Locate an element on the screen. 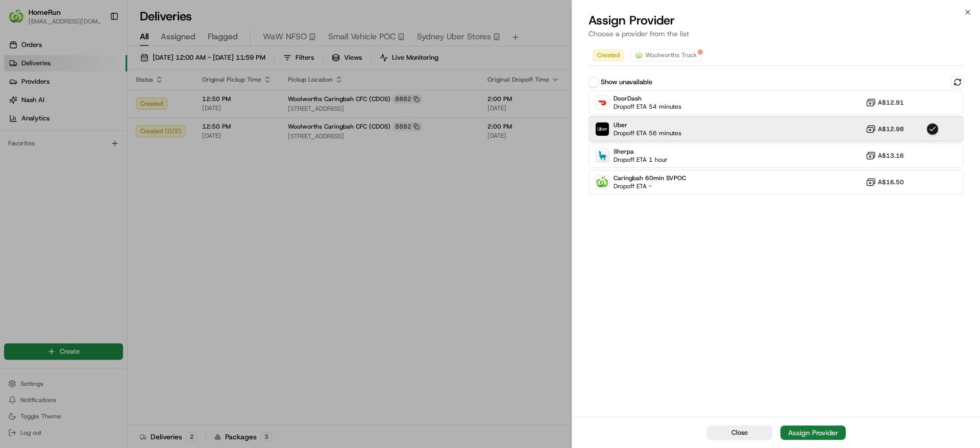 The height and width of the screenshot is (448, 980). img: ww.png is located at coordinates (639, 55).